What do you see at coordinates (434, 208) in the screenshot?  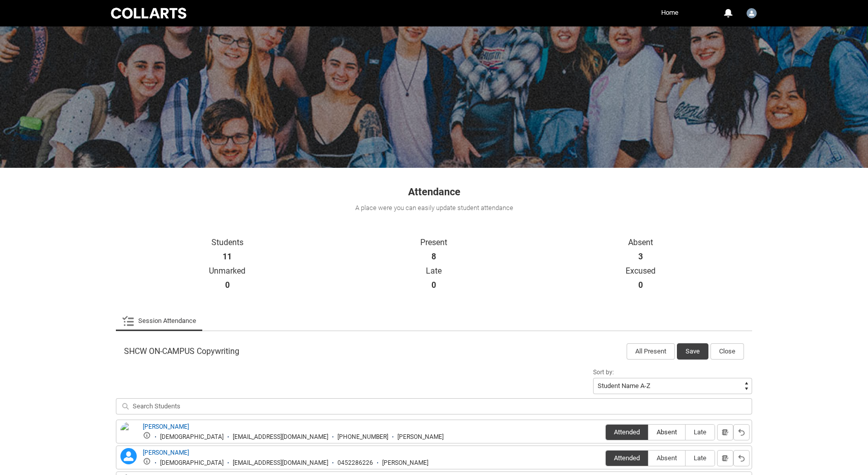 I see `div: A place were you can easily update student attendance` at bounding box center [434, 208].